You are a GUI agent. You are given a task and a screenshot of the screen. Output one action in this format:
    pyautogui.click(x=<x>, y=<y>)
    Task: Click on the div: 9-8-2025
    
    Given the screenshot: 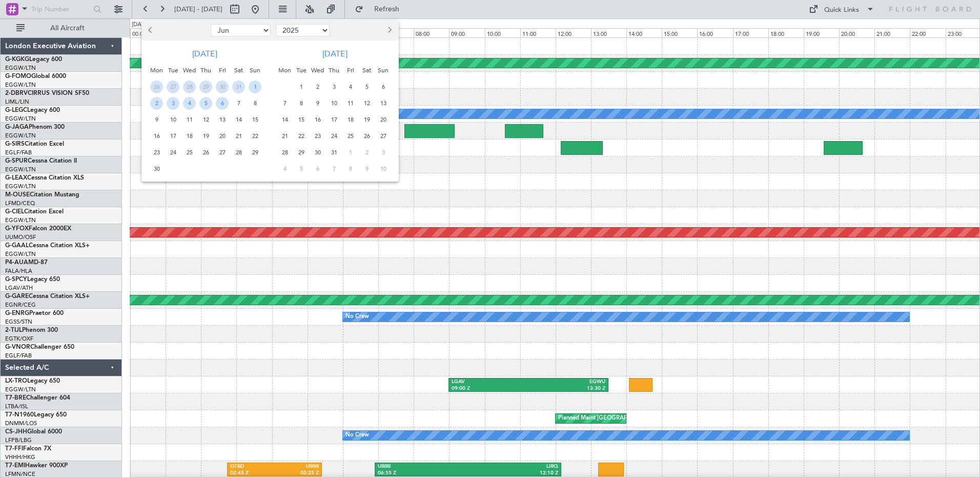 What is the action you would take?
    pyautogui.click(x=367, y=168)
    